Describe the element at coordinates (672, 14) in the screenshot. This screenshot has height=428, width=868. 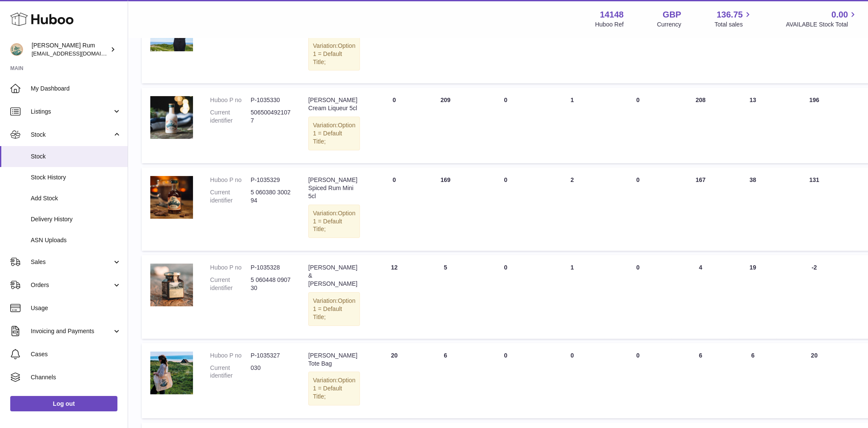
I see `strong: GBP` at that location.